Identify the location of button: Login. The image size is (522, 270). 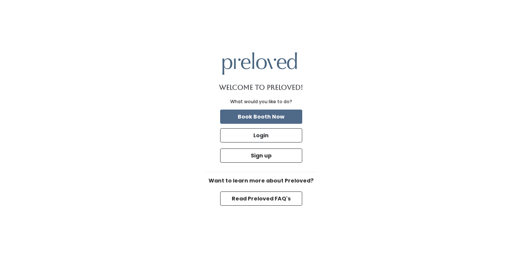
(261, 135).